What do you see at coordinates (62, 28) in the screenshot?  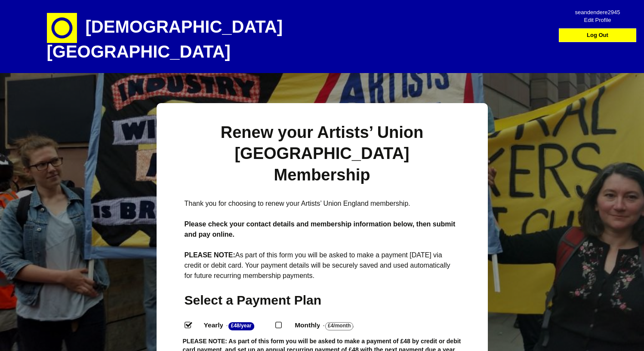 I see `img: circle-e1448293145835.png` at bounding box center [62, 28].